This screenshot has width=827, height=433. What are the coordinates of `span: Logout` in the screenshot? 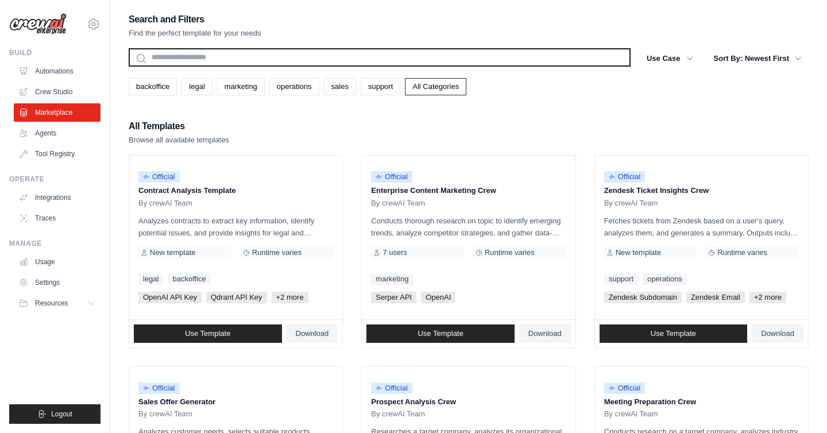 It's located at (61, 414).